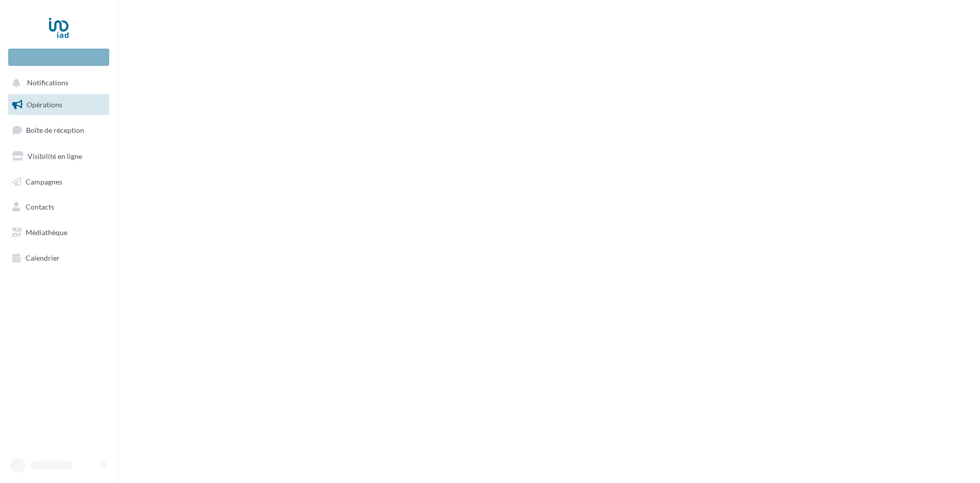 The width and height of the screenshot is (980, 483). What do you see at coordinates (59, 232) in the screenshot?
I see `a: Médiathèque` at bounding box center [59, 232].